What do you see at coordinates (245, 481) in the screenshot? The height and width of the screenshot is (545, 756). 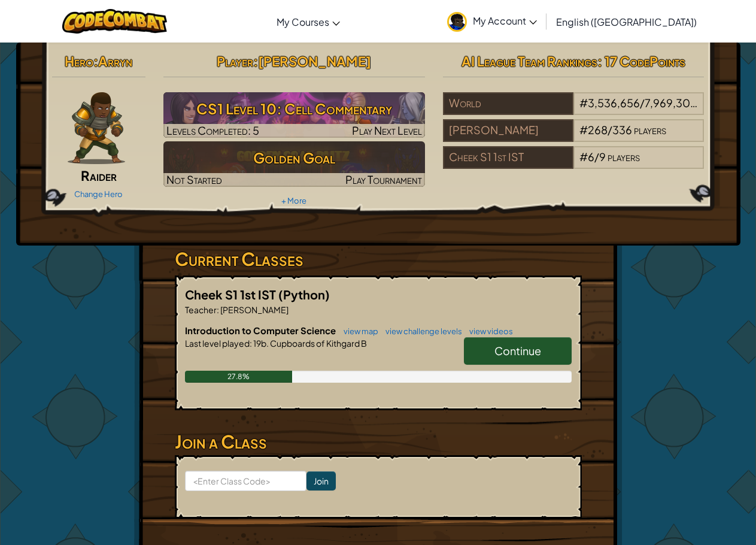 I see `input: <Enter Class Code>` at bounding box center [245, 481].